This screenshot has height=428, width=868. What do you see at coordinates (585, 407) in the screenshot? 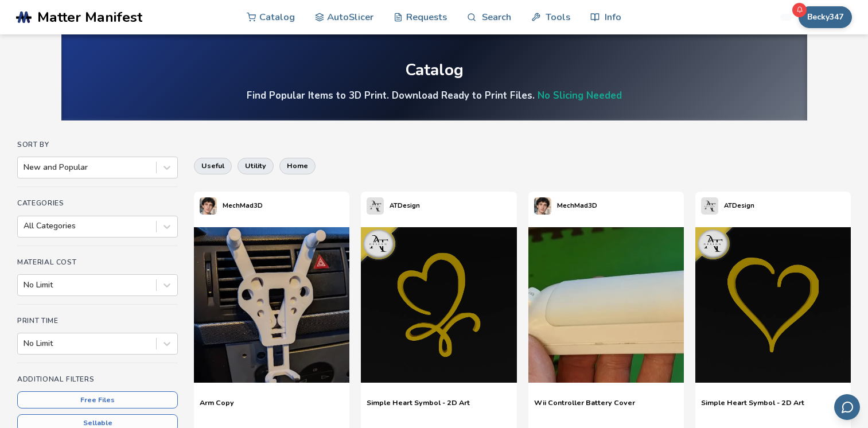
I see `span: Wii Controller Battery Cover` at bounding box center [585, 407].